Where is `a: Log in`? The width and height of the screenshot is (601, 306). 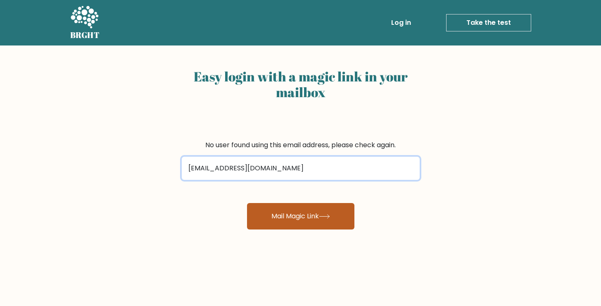 a: Log in is located at coordinates (401, 23).